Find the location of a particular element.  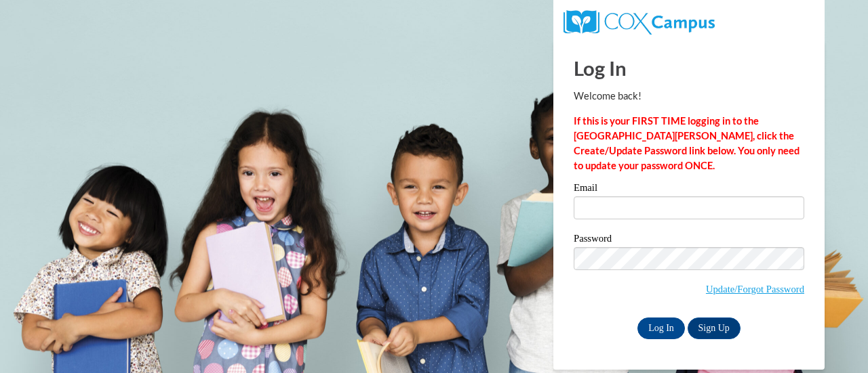

p: Welcome back! is located at coordinates (688, 96).